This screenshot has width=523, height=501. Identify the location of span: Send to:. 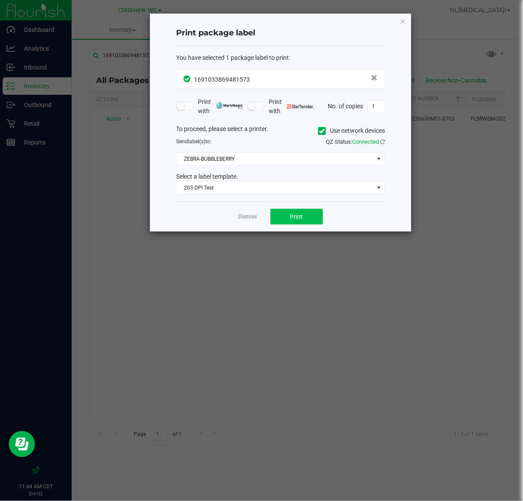
(193, 142).